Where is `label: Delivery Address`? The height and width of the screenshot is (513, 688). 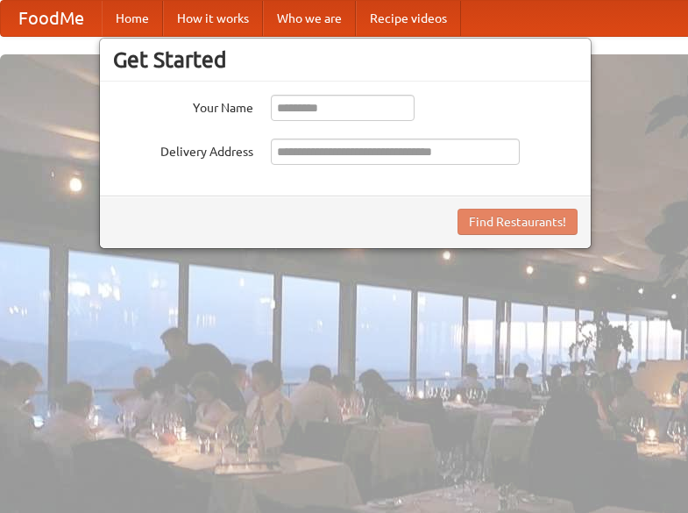 label: Delivery Address is located at coordinates (183, 149).